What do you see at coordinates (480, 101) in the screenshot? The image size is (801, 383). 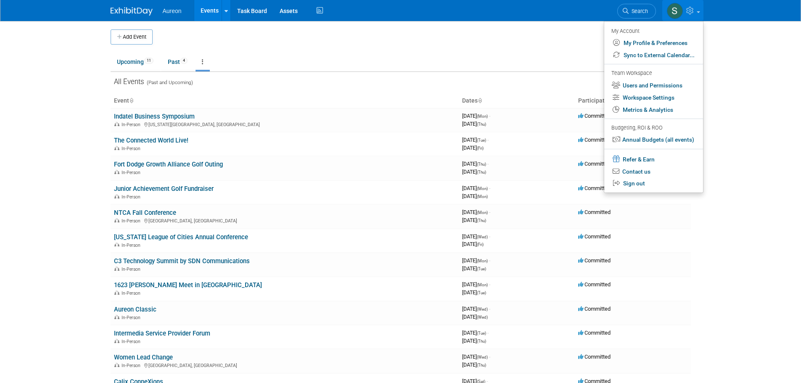 I see `a: Sort by Start Date` at bounding box center [480, 101].